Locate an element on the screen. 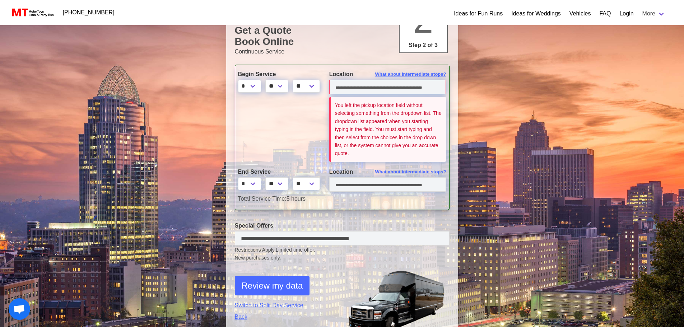 Image resolution: width=684 pixels, height=327 pixels. label: Special Offers is located at coordinates (342, 226).